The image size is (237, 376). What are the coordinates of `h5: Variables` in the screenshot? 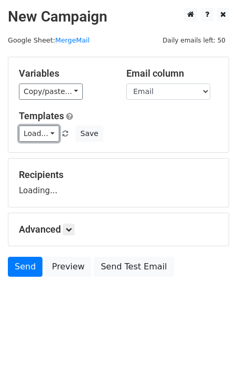 It's located at (65, 74).